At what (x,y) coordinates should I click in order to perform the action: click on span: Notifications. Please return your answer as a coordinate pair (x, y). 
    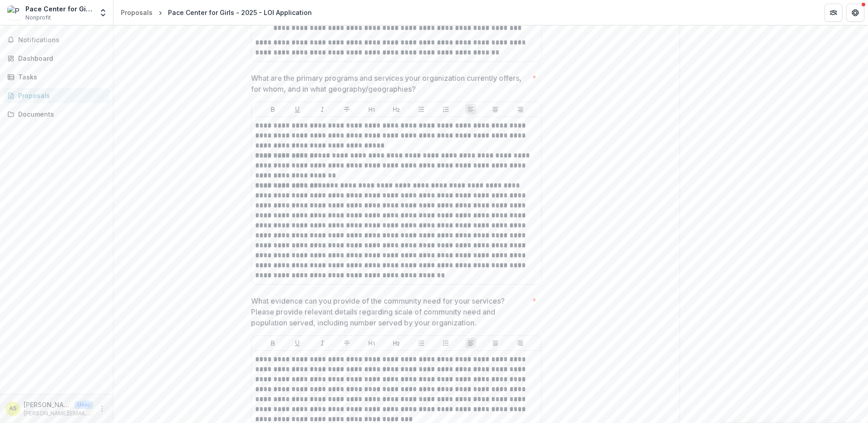
    Looking at the image, I should click on (62, 40).